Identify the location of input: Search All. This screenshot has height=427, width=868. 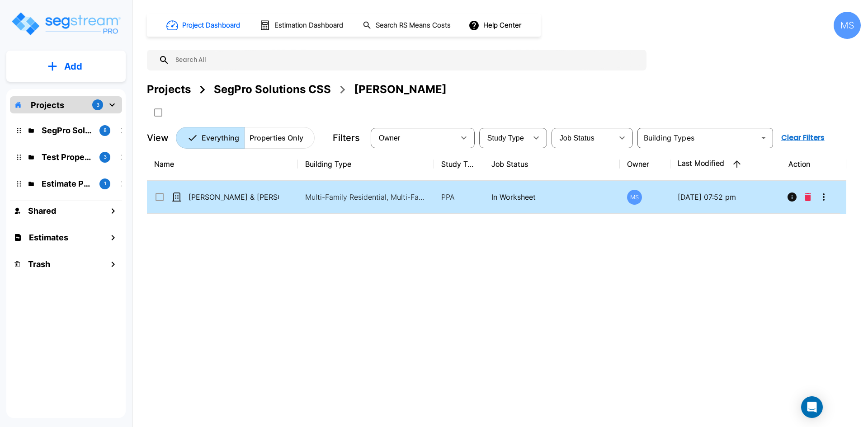
(405, 60).